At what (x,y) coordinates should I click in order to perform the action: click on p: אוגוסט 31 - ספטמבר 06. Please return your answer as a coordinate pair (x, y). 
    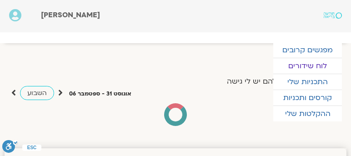
    Looking at the image, I should click on (100, 94).